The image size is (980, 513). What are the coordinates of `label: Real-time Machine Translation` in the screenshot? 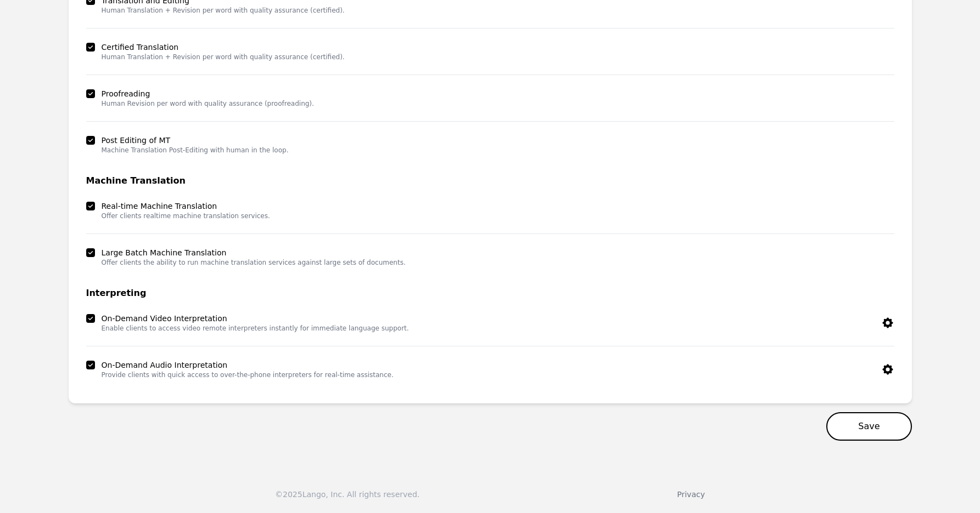 It's located at (185, 207).